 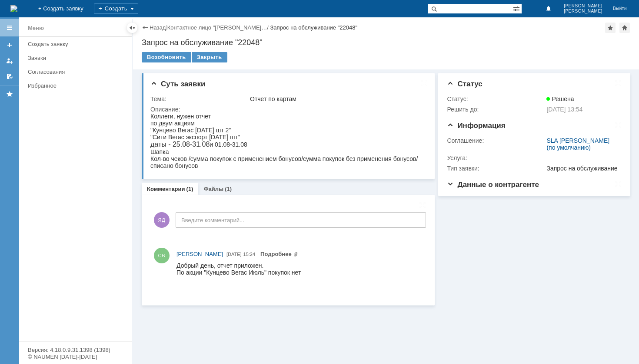 I want to click on a: Файлы, so click(x=213, y=189).